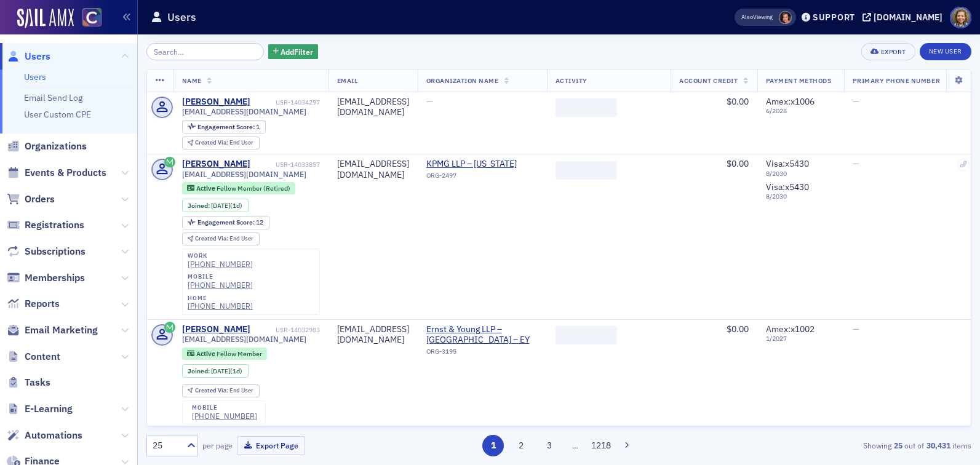  I want to click on div: Showing out of items, so click(838, 446).